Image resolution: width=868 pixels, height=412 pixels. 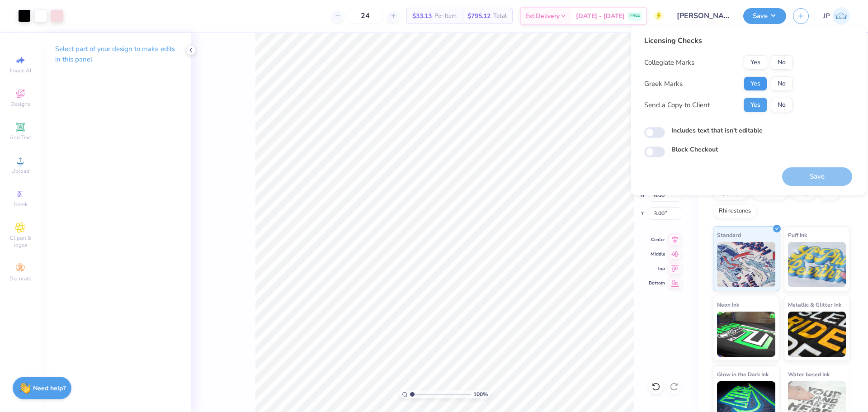 What do you see at coordinates (445, 16) in the screenshot?
I see `span: Per Item` at bounding box center [445, 16].